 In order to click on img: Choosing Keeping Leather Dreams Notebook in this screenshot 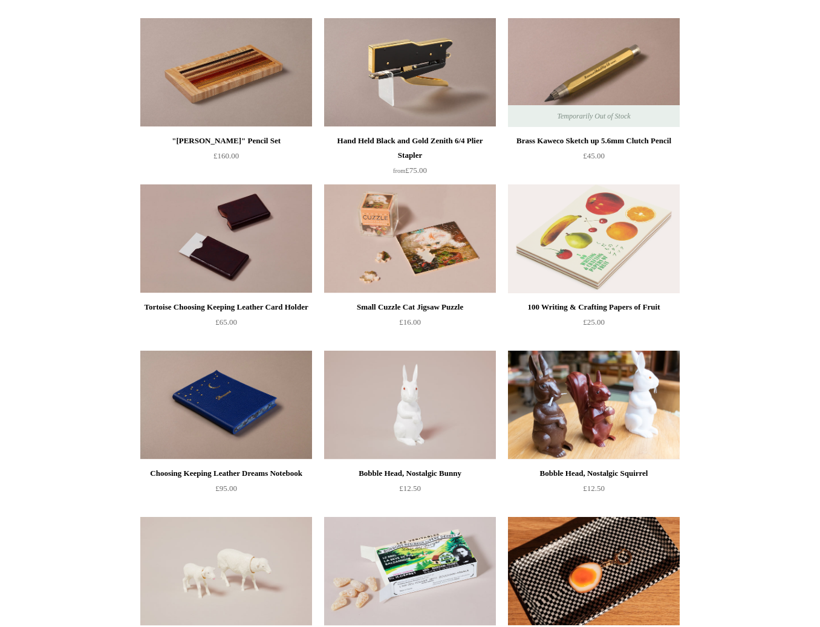, I will do `click(226, 405)`.